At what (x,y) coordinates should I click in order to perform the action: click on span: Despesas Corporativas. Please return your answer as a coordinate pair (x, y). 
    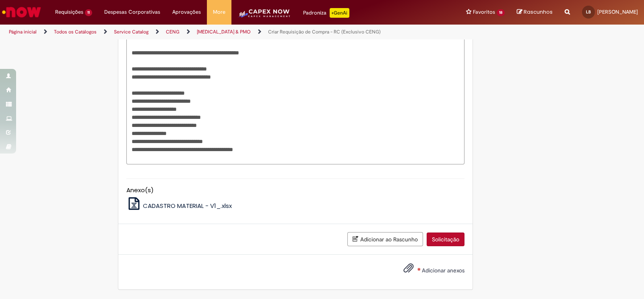
    Looking at the image, I should click on (132, 12).